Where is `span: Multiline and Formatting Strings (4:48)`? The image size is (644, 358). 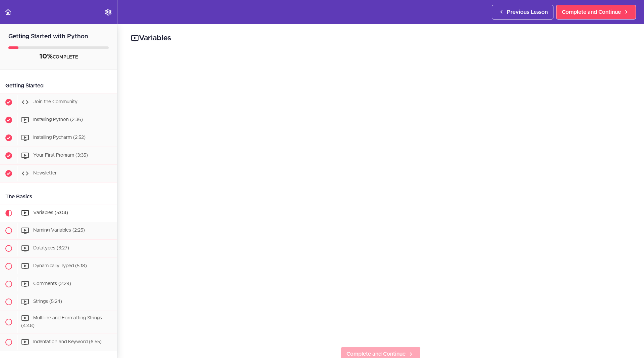
span: Multiline and Formatting Strings (4:48) is located at coordinates (62, 322).